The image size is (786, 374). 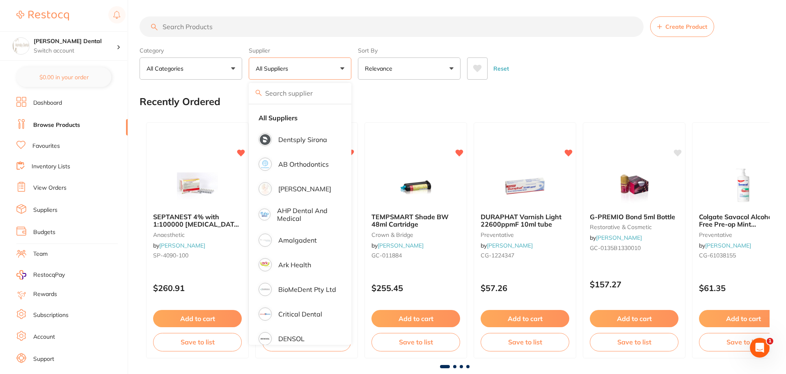 I want to click on a: Team, so click(x=40, y=254).